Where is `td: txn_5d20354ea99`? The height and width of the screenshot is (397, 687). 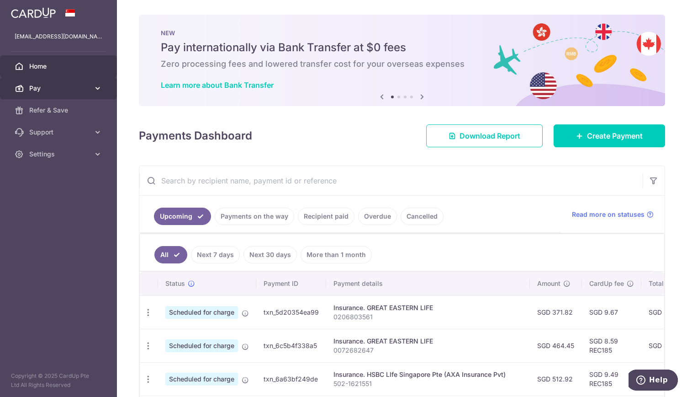
td: txn_5d20354ea99 is located at coordinates (291, 312).